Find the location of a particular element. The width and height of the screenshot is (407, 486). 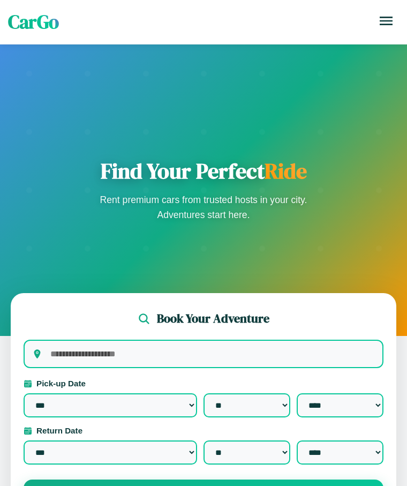

span: CarGo is located at coordinates (33, 22).